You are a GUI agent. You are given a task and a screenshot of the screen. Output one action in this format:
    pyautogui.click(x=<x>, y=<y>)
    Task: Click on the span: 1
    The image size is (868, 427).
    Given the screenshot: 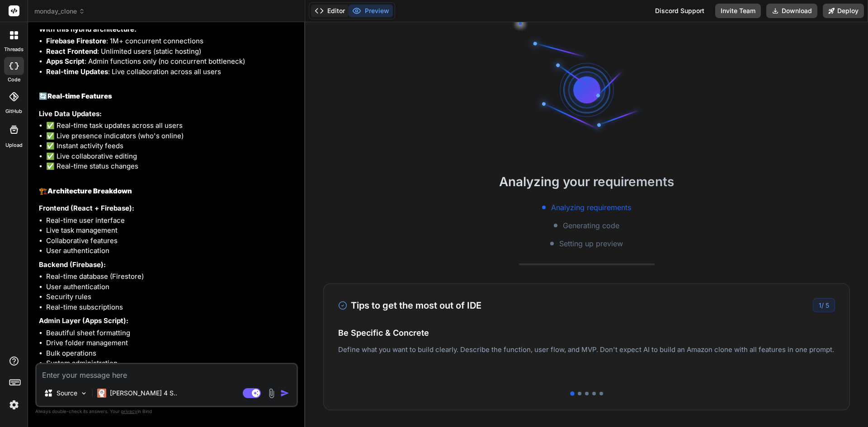 What is the action you would take?
    pyautogui.click(x=820, y=305)
    